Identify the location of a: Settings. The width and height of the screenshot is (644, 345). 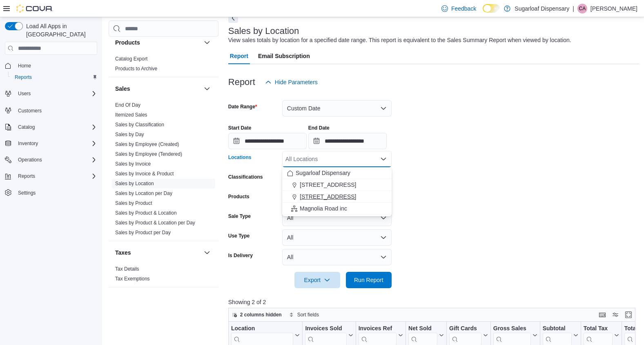
(27, 193).